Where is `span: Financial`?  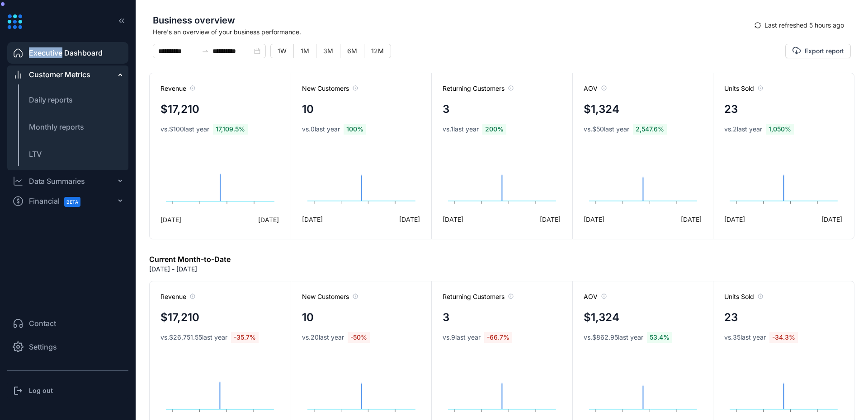
span: Financial is located at coordinates (59, 201).